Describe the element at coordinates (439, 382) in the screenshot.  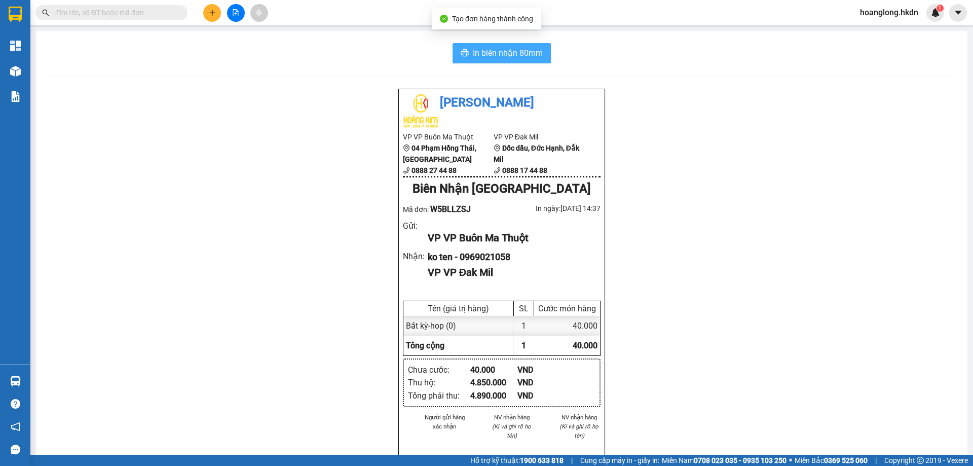
I see `div: Thu hộ :` at that location.